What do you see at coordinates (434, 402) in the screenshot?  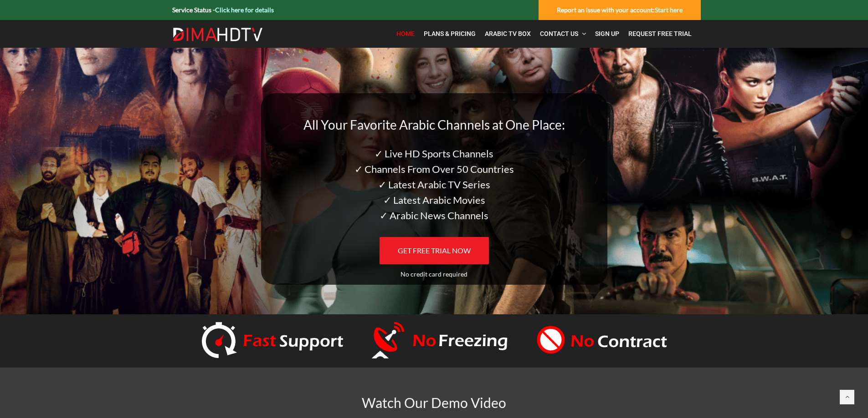 I see `span: Watch Our Demo Video` at bounding box center [434, 402].